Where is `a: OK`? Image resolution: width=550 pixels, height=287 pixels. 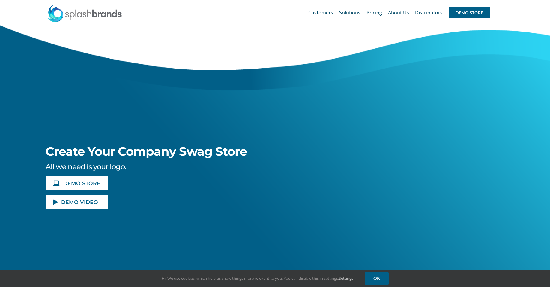
a: OK is located at coordinates (377, 278).